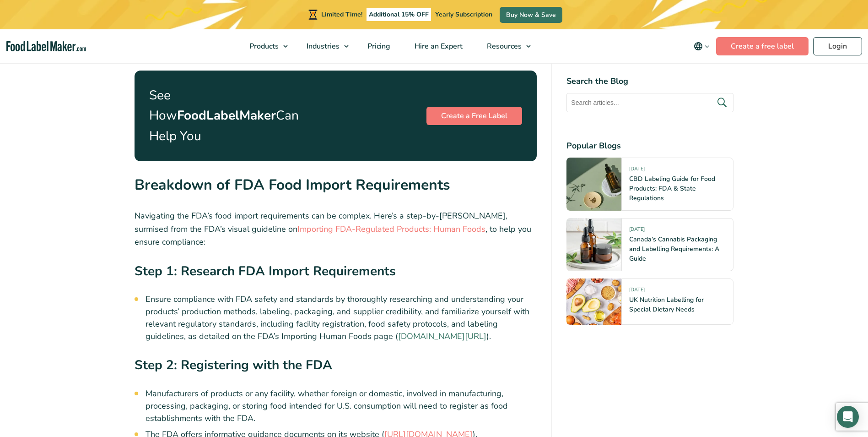  Describe the element at coordinates (263, 46) in the screenshot. I see `span: Products` at that location.